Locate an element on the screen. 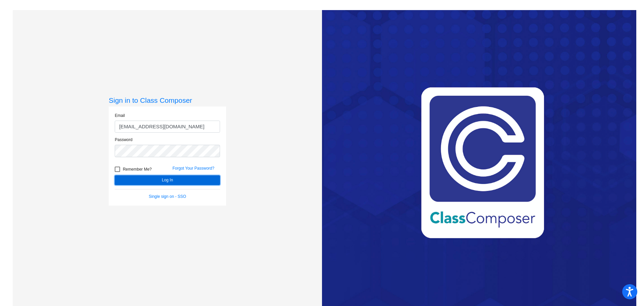  label: Password is located at coordinates (124, 140).